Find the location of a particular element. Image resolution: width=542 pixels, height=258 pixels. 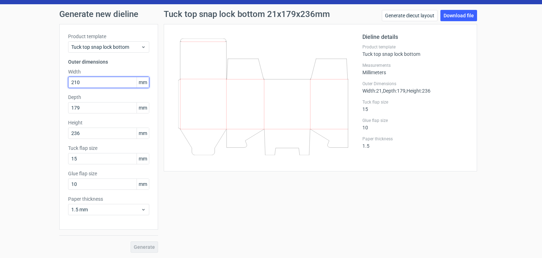

span: 1.5 mm is located at coordinates (106, 209).